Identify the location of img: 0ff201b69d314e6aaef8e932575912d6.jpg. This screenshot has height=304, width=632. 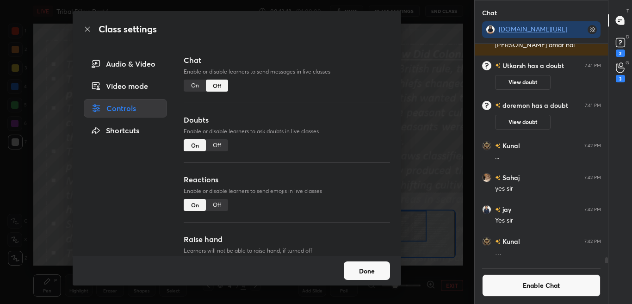
(491, 30).